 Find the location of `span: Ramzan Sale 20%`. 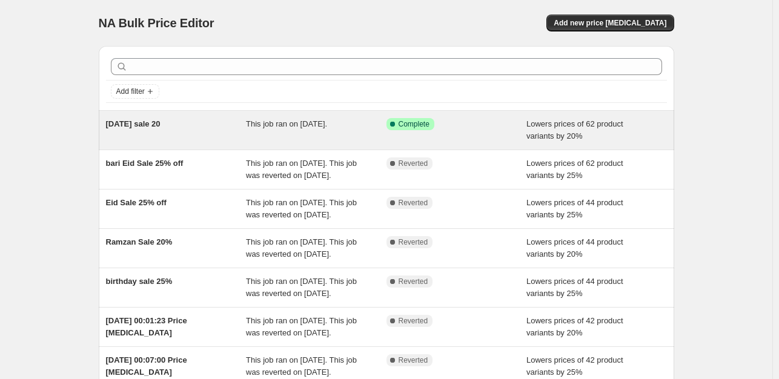

span: Ramzan Sale 20% is located at coordinates (139, 242).